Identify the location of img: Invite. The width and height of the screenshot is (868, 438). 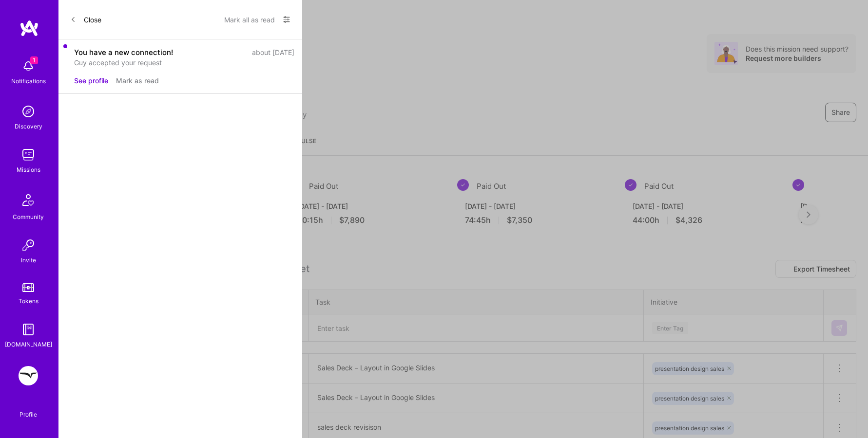
(28, 245).